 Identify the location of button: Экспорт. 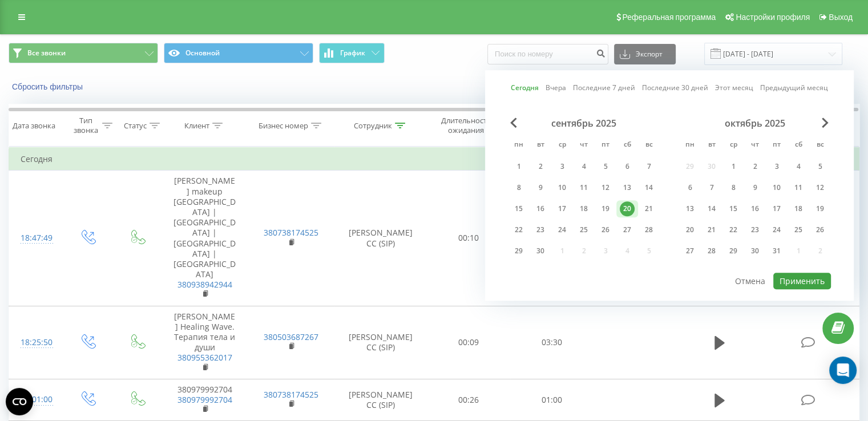
(645, 54).